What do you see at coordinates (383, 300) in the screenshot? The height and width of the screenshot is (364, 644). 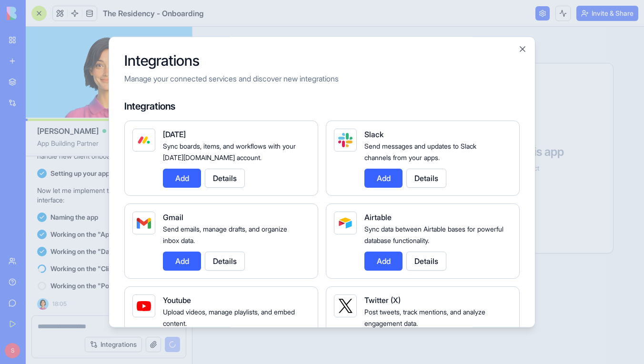 I see `span: Twitter (X)` at bounding box center [383, 300].